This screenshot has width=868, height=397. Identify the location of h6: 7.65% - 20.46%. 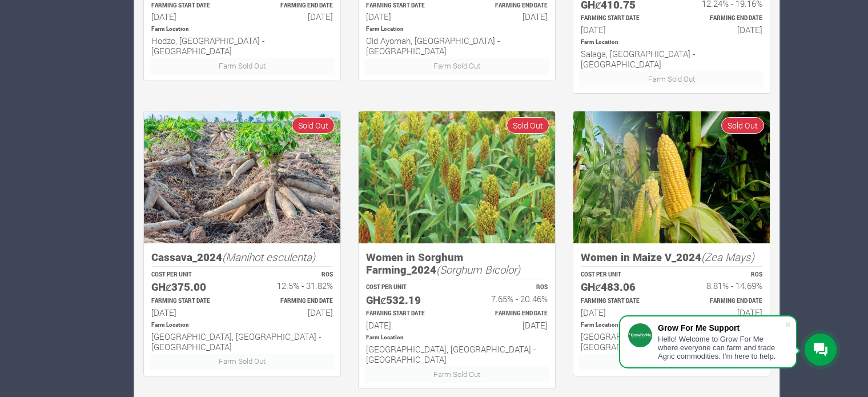
(507, 299).